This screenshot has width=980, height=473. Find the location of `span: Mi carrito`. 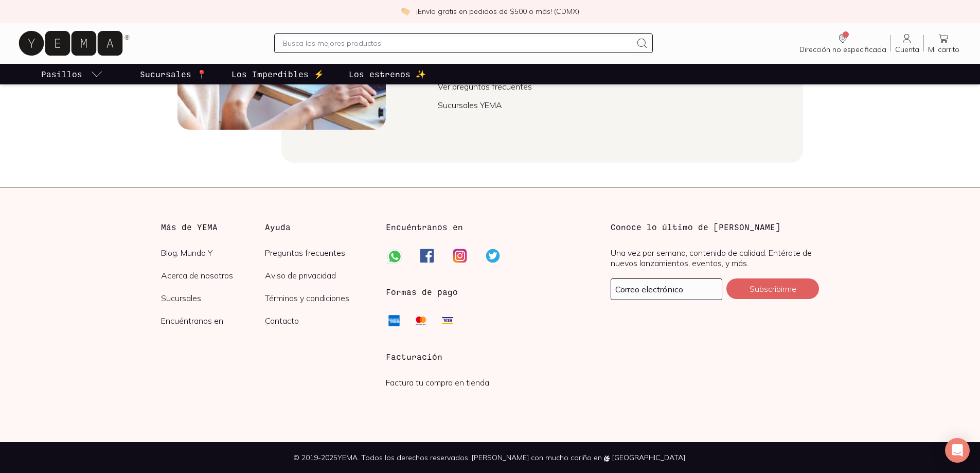

span: Mi carrito is located at coordinates (944, 50).